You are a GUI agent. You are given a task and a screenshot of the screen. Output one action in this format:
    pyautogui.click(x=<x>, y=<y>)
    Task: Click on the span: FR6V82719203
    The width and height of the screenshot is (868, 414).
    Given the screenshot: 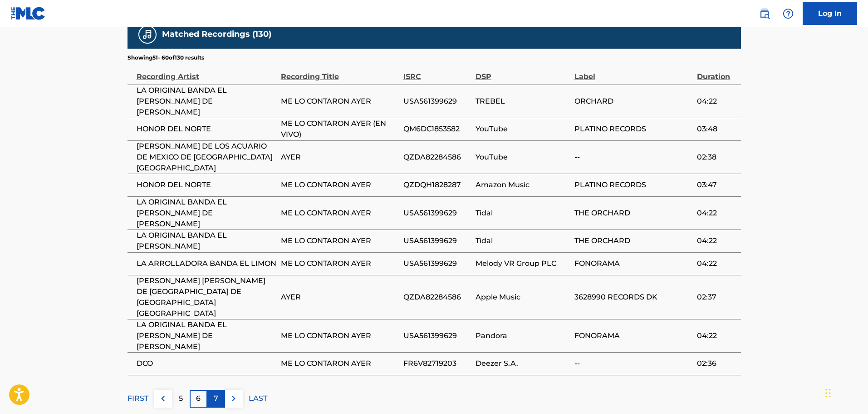 What is the action you would take?
    pyautogui.click(x=437, y=363)
    